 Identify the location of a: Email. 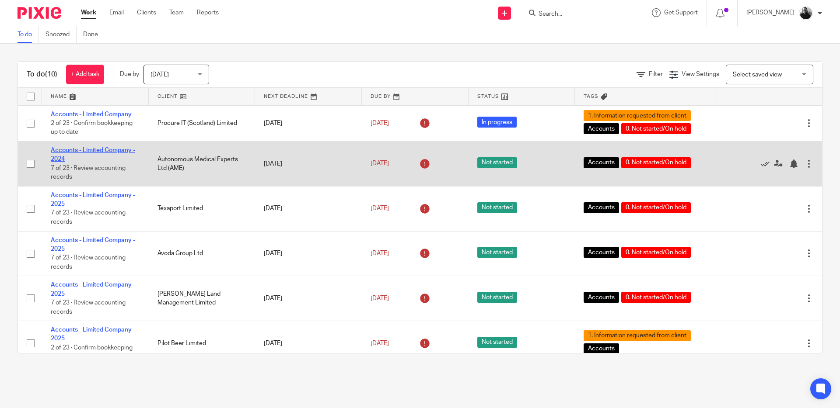
(116, 13).